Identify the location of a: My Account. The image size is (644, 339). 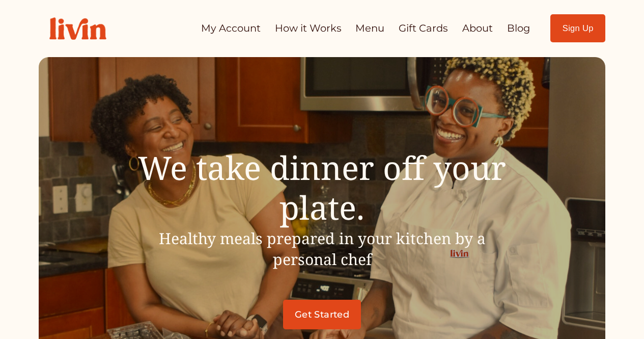
(231, 28).